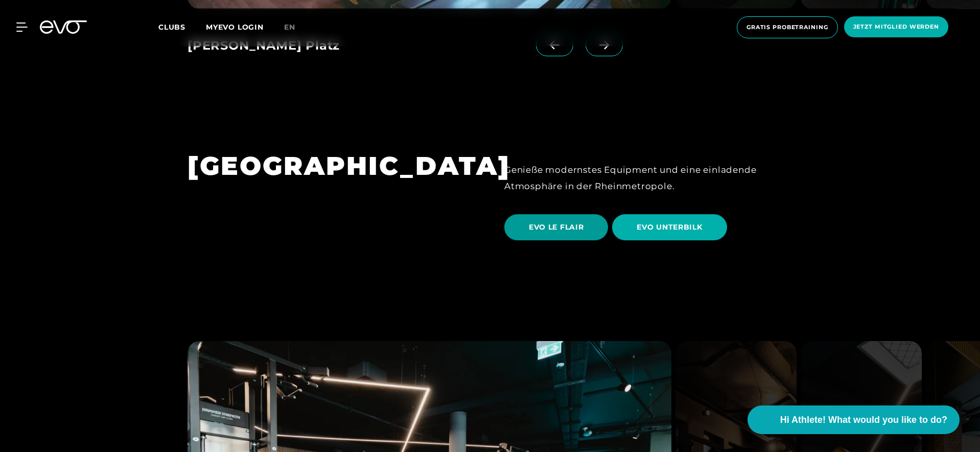 The height and width of the screenshot is (452, 980). What do you see at coordinates (863, 420) in the screenshot?
I see `span: Hi Athlete! What would you like to do?` at bounding box center [863, 420].